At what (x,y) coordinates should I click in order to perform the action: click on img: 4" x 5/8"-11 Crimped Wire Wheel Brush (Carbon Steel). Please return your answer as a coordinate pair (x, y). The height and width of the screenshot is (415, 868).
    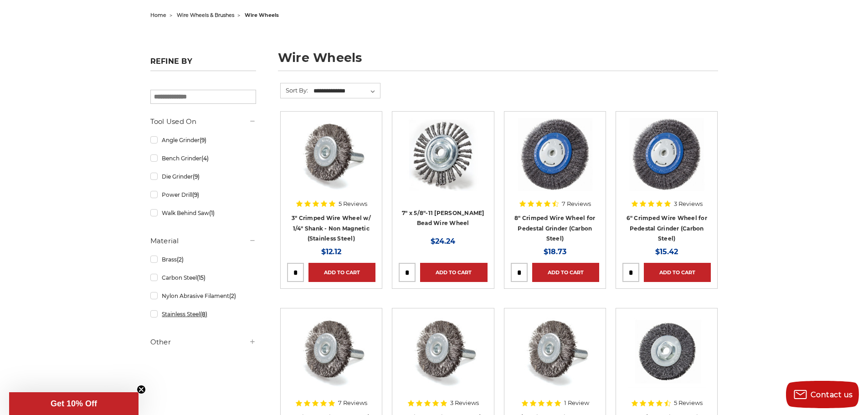
    Looking at the image, I should click on (666, 351).